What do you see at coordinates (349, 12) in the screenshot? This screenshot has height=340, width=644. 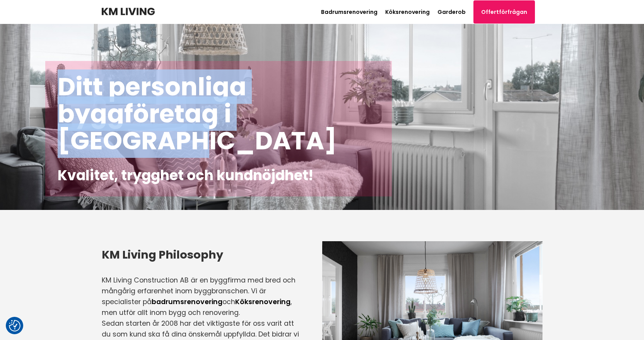 I see `a: Badrumsrenovering` at bounding box center [349, 12].